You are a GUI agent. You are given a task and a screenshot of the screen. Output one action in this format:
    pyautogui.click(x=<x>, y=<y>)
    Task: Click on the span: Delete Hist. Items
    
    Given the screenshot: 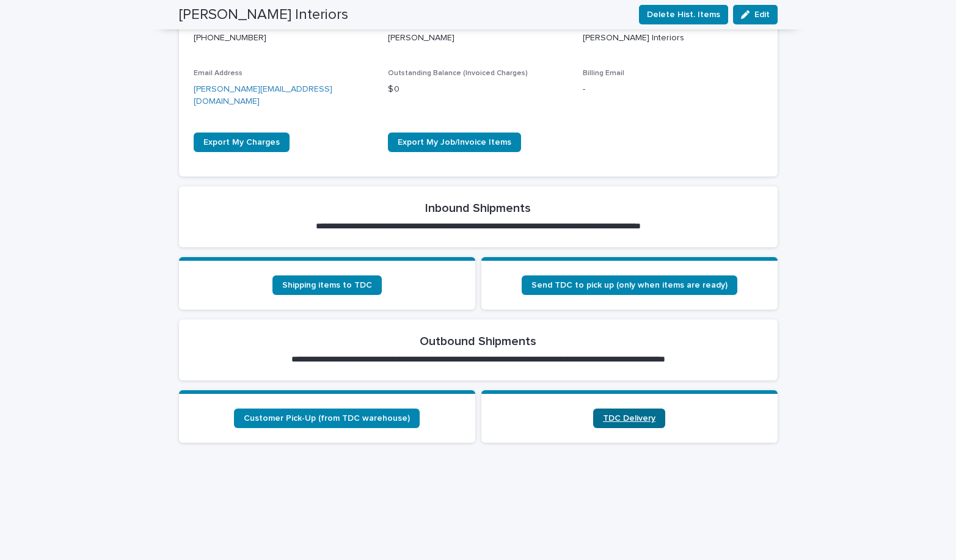 What is the action you would take?
    pyautogui.click(x=683, y=15)
    